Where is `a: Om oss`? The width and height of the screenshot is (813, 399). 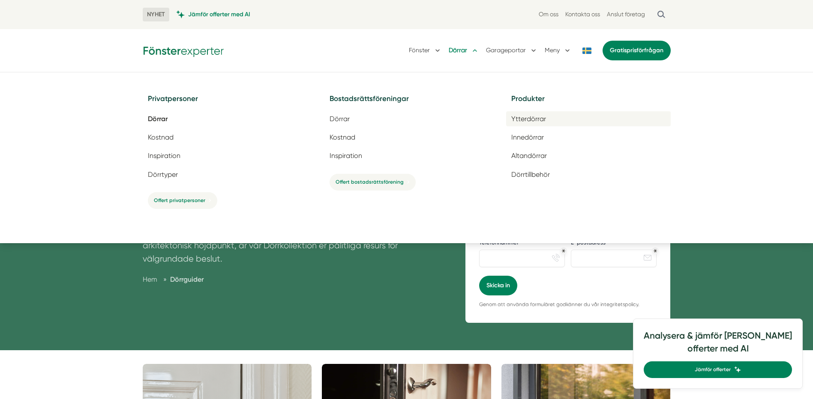 a: Om oss is located at coordinates (549, 14).